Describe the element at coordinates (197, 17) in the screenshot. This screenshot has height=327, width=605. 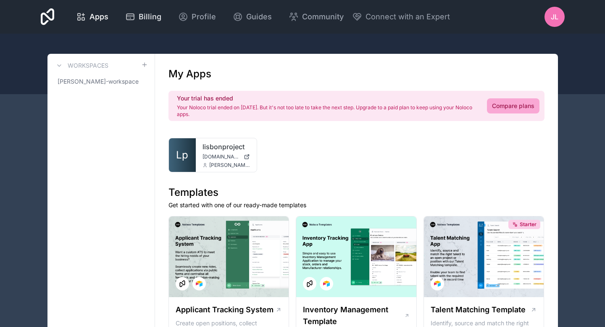
I see `a: Profile` at that location.